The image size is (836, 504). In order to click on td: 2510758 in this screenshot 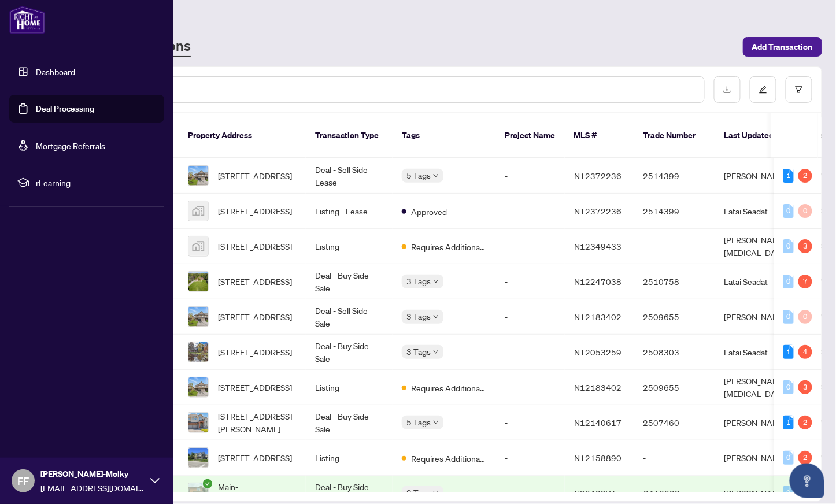, I will do `click(674, 281)`.